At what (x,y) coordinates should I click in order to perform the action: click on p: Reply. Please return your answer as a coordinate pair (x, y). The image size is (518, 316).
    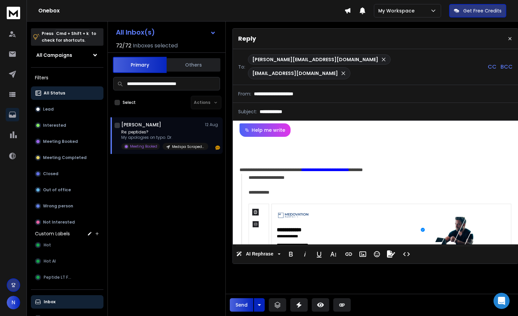
    Looking at the image, I should click on (247, 39).